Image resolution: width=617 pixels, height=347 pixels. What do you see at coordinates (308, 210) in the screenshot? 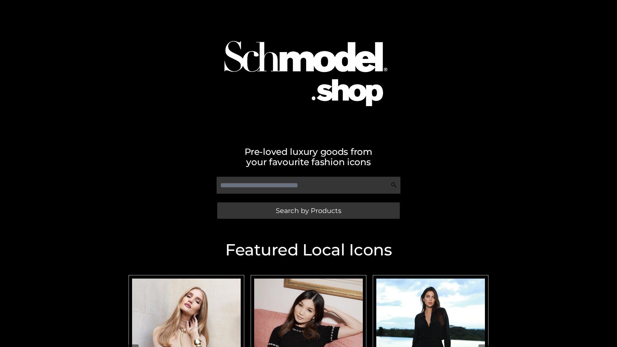
I see `a: Search by Products` at bounding box center [308, 210].